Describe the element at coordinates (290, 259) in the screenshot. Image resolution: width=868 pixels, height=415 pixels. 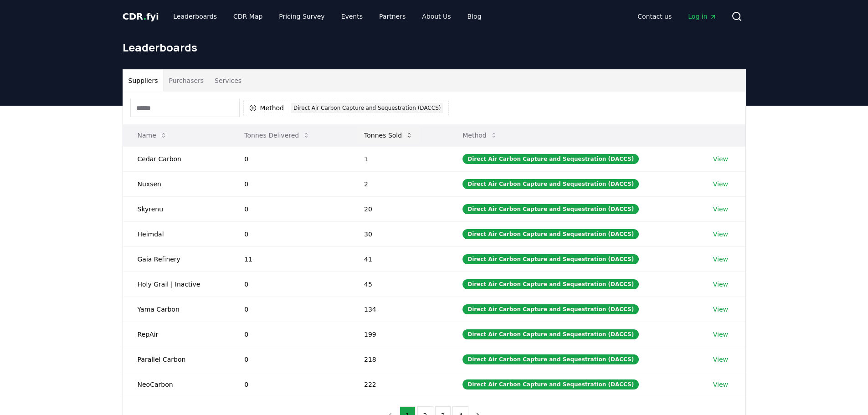
I see `td: 11` at that location.